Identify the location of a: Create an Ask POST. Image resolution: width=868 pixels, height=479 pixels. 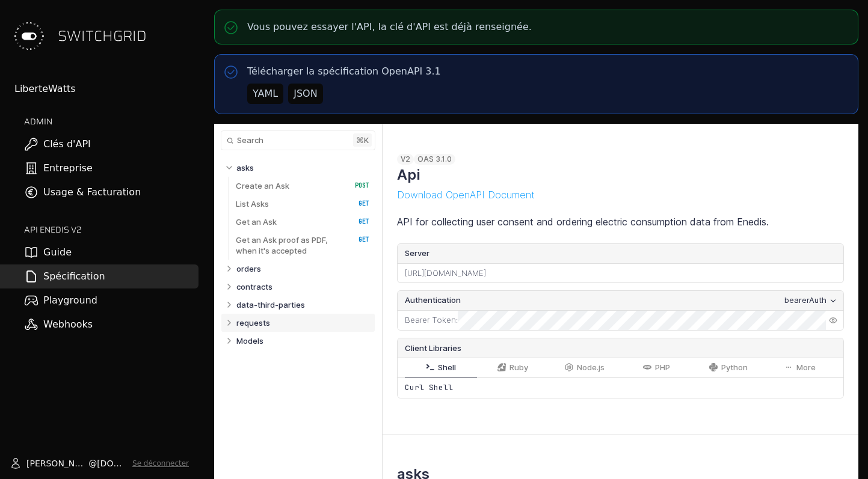
(303, 186).